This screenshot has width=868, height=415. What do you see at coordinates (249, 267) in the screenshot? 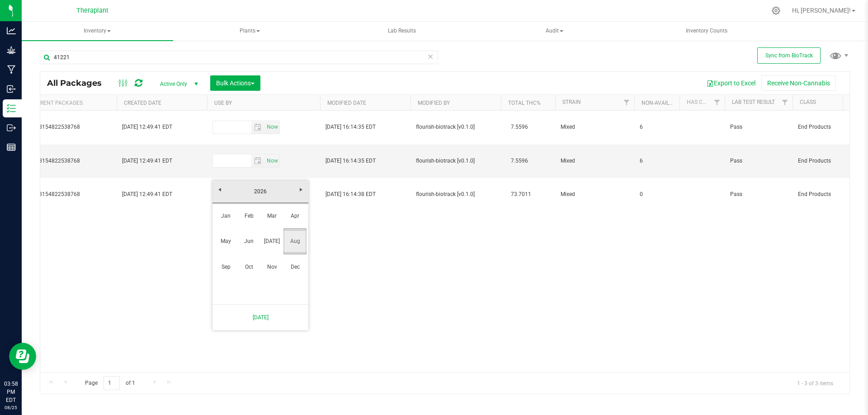
I see `a: Oct` at bounding box center [249, 267].